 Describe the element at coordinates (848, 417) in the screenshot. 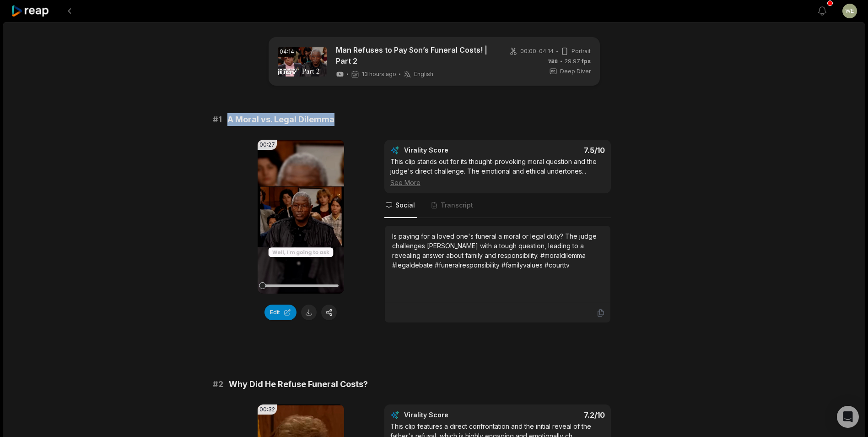

I see `div: Open Intercom Messenger` at that location.